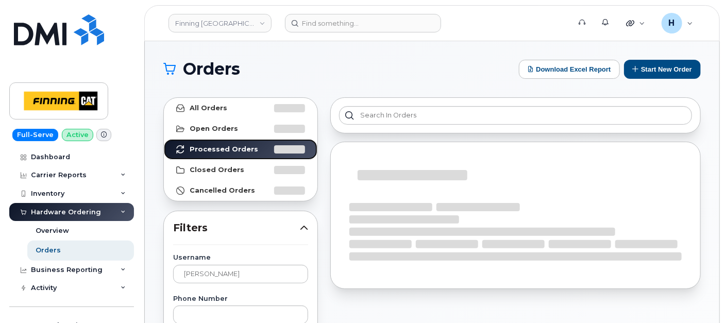 This screenshot has height=323, width=725. I want to click on a: All Orders, so click(240, 108).